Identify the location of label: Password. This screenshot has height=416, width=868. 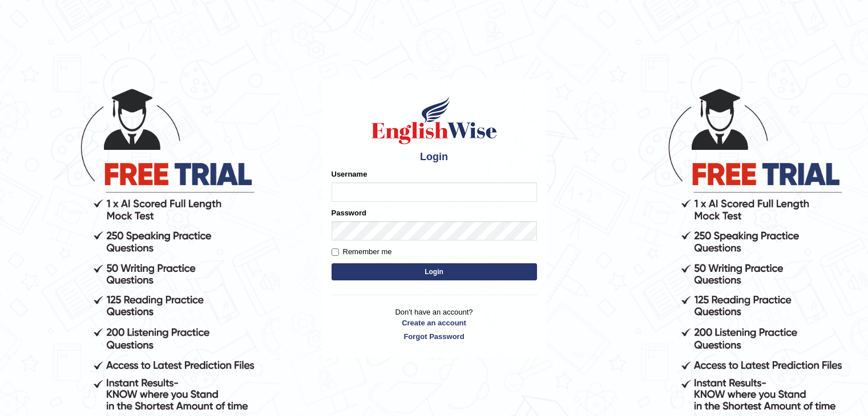
(348, 213).